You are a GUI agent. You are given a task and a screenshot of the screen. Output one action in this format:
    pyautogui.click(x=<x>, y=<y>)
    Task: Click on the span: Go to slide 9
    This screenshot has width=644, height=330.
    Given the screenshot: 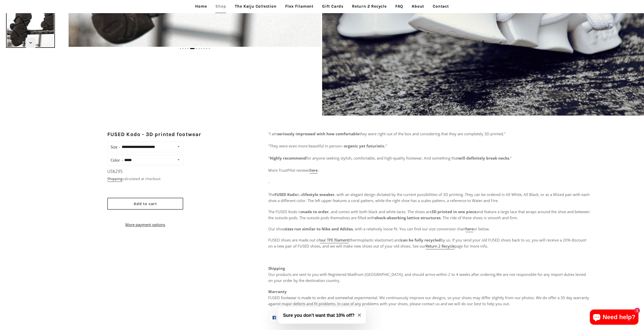 What is the action you would take?
    pyautogui.click(x=204, y=49)
    